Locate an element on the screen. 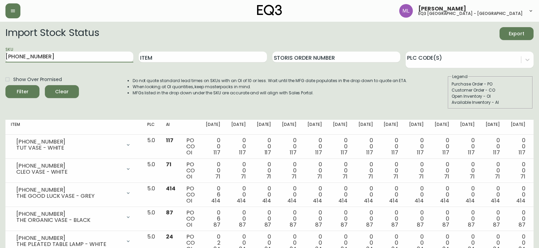 This screenshot has width=539, height=248. div: Purchase Order - PO is located at coordinates (490, 84).